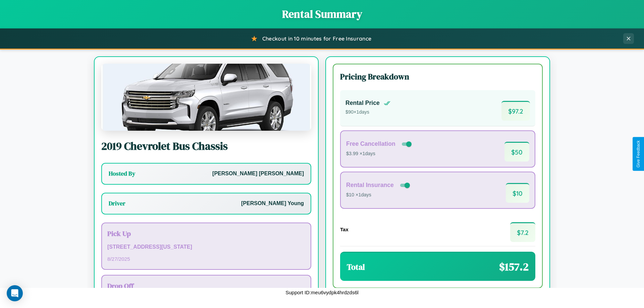 Image resolution: width=644 pixels, height=308 pixels. What do you see at coordinates (316, 38) in the screenshot?
I see `span: Checkout in 10 minutes for Free Insurance` at bounding box center [316, 38].